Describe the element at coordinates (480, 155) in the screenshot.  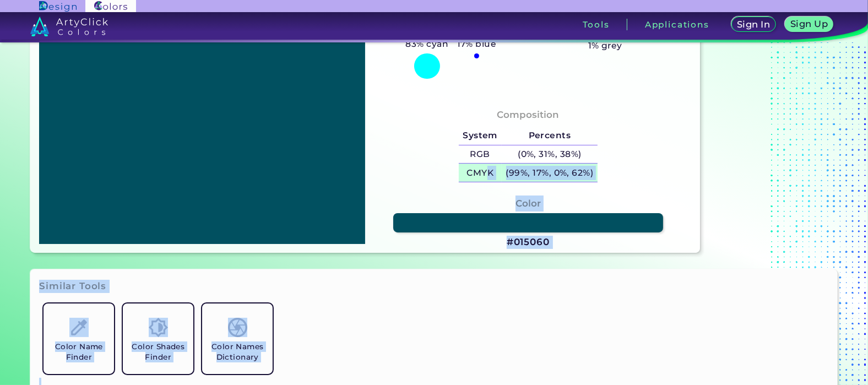
I see `h5: RGB` at that location.